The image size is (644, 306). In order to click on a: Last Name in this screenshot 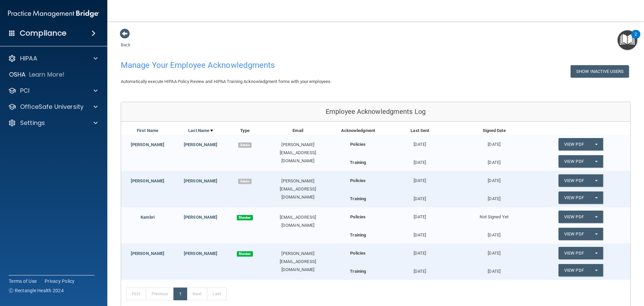, I will do `click(201, 131)`.